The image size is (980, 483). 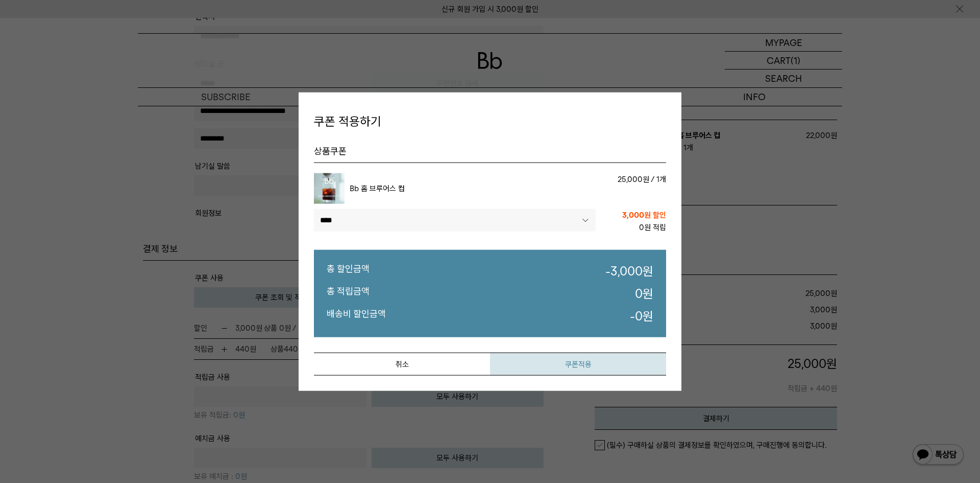 I want to click on dt: 배송비 할인금액, so click(x=357, y=316).